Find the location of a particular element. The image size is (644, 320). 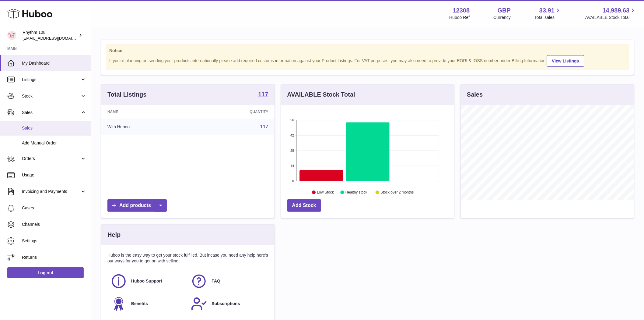

div: Currency is located at coordinates (503, 18).